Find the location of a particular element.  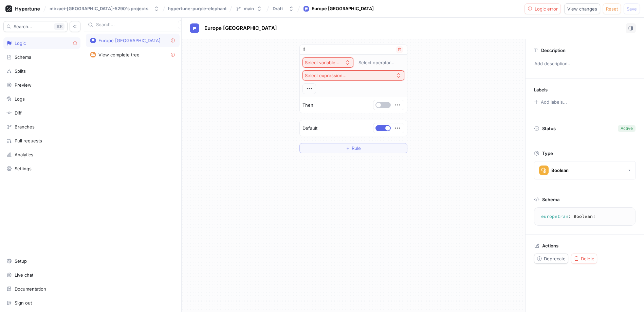

span: Reset is located at coordinates (612, 9).